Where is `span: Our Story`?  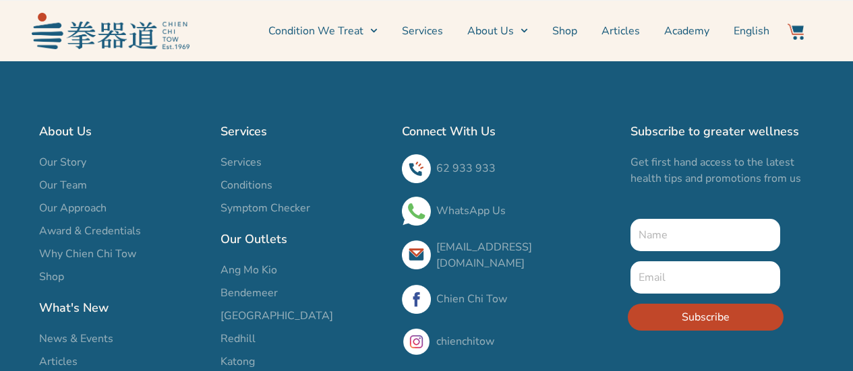
span: Our Story is located at coordinates (63, 162).